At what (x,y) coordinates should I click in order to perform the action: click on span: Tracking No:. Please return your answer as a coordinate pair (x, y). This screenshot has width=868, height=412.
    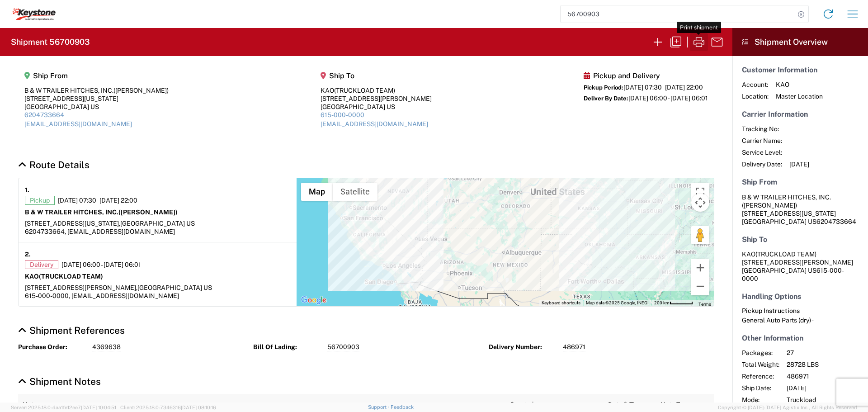
    Looking at the image, I should click on (762, 129).